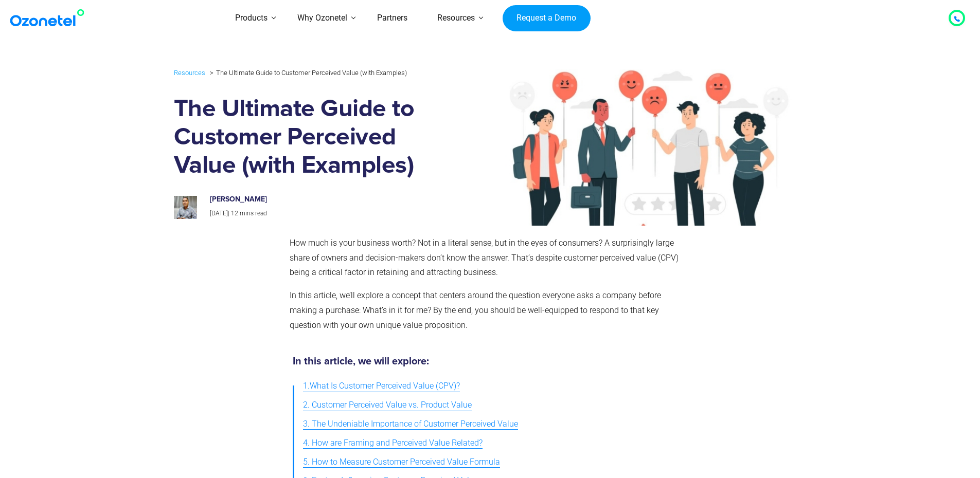  Describe the element at coordinates (392, 443) in the screenshot. I see `span: 4. How are Framing and Perceived Value Related?` at that location.